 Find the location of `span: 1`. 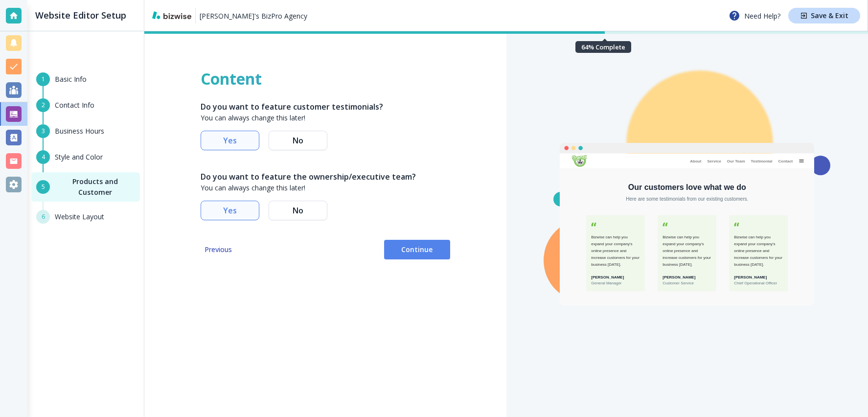

span: 1 is located at coordinates (43, 80).